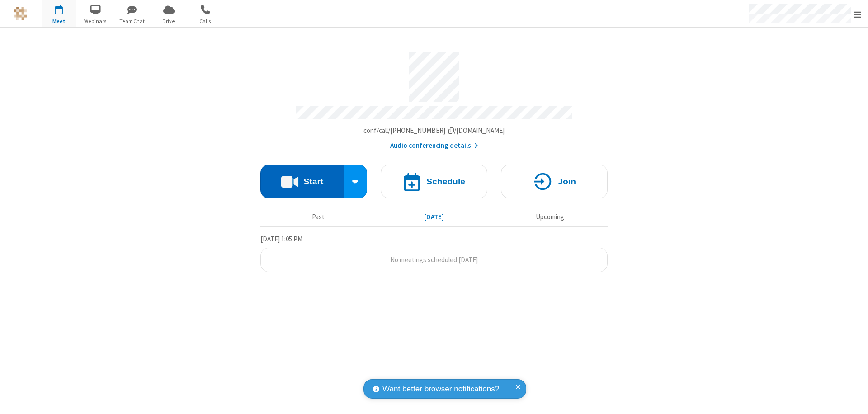 The height and width of the screenshot is (414, 868). Describe the element at coordinates (434, 130) in the screenshot. I see `span: Copy my meeting room link` at that location.